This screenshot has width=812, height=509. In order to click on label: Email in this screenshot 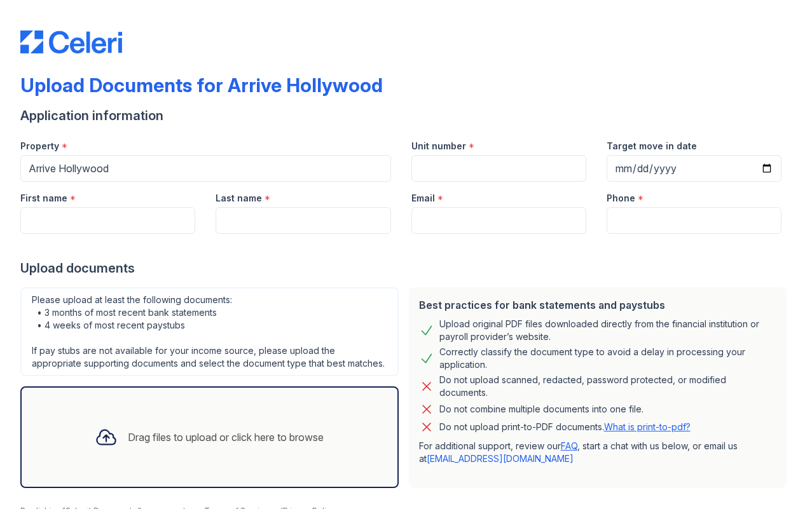, I will do `click(423, 199)`.